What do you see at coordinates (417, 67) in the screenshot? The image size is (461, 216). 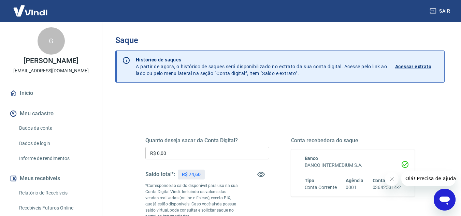 I see `a: Acessar extrato` at bounding box center [417, 67].